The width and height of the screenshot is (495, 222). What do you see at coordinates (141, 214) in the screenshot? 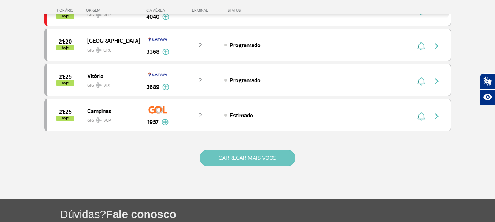
I see `span: Fale conosco` at bounding box center [141, 214].